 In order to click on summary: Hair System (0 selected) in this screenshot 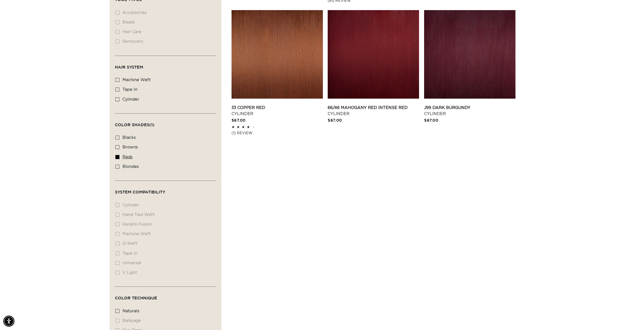, I will do `click(166, 65)`.